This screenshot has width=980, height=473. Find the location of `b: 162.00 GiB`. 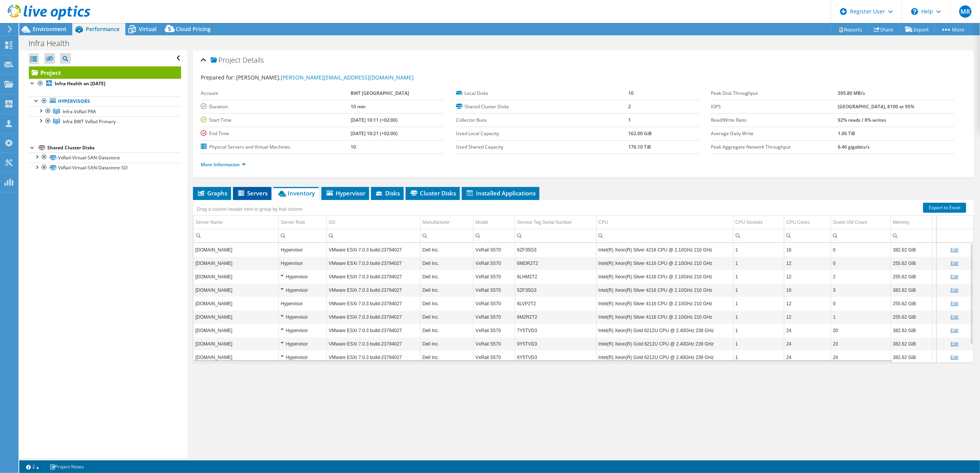

b: 162.00 GiB is located at coordinates (639, 133).